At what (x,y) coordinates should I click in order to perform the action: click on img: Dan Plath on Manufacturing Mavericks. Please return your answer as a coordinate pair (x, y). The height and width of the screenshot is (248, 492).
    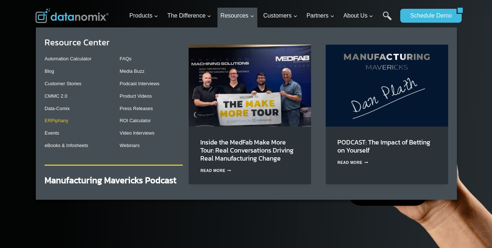
    Looking at the image, I should click on (387, 85).